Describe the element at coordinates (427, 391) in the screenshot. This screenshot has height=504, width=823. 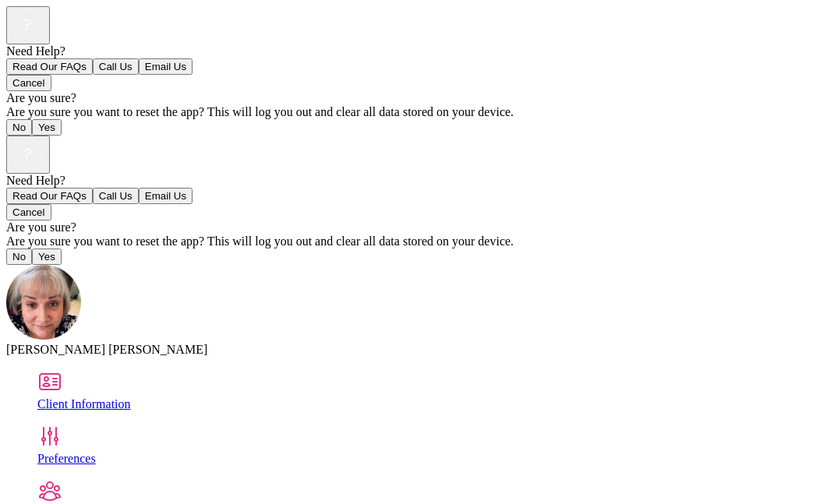
I see `a: Client Information` at that location.